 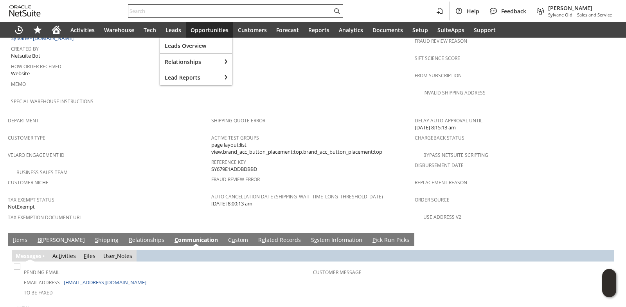 What do you see at coordinates (118, 255) in the screenshot?
I see `a: UserNotes` at bounding box center [118, 255].